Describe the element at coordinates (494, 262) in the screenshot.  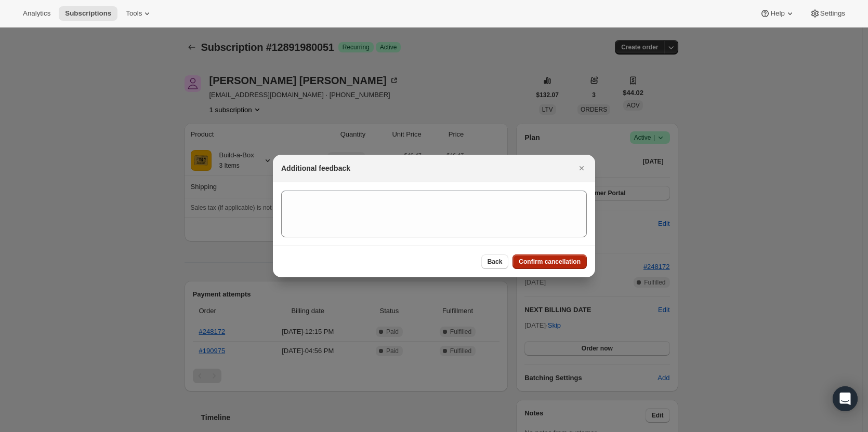
I see `span: Back` at that location.